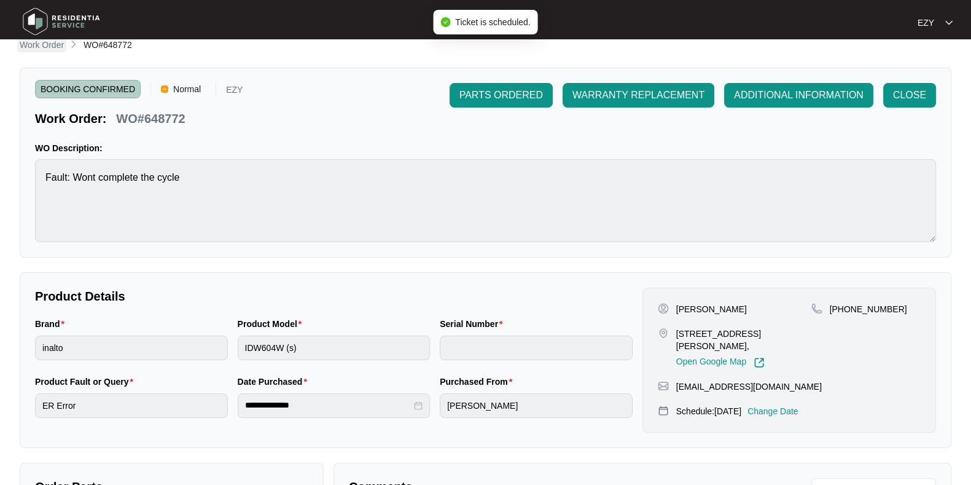 The height and width of the screenshot is (485, 971). I want to click on span: Normal, so click(187, 89).